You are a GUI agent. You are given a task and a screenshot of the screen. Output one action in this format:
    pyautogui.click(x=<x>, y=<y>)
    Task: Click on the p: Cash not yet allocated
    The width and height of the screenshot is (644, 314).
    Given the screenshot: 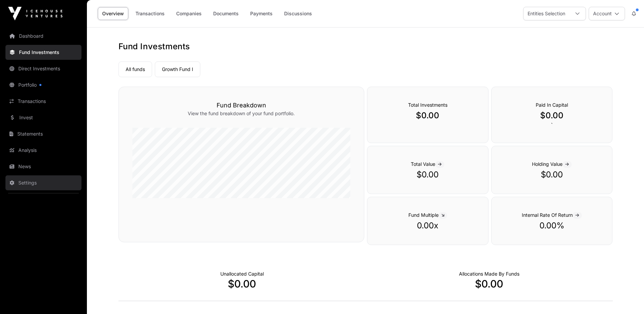 What is the action you would take?
    pyautogui.click(x=242, y=274)
    